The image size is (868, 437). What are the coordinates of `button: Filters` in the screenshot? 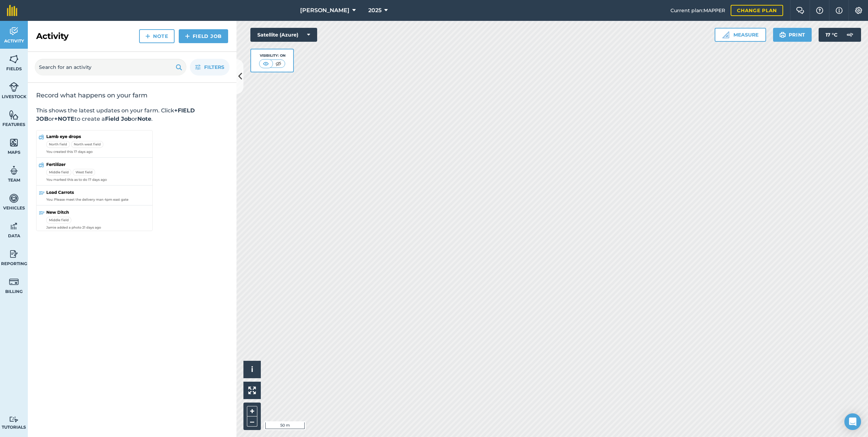 It's located at (210, 67).